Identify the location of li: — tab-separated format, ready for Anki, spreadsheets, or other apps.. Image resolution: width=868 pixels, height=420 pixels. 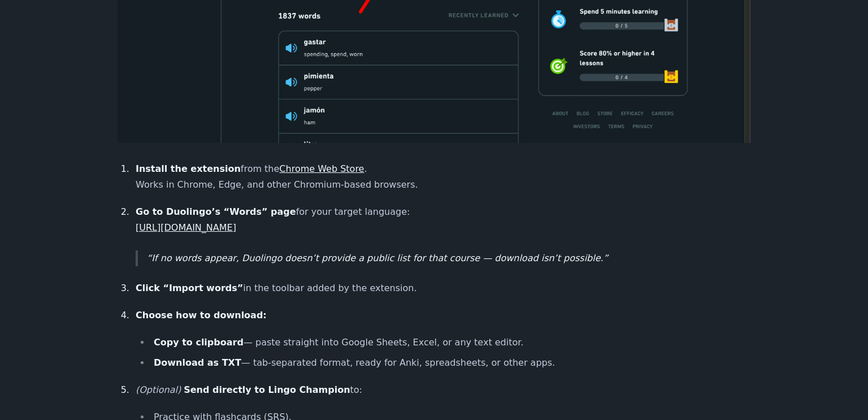
(450, 363).